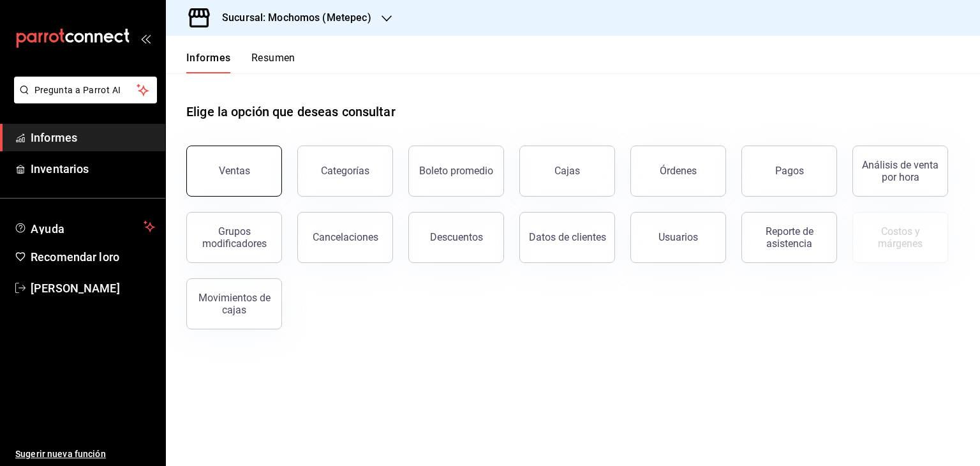  What do you see at coordinates (678, 237) in the screenshot?
I see `font: Usuarios` at bounding box center [678, 237].